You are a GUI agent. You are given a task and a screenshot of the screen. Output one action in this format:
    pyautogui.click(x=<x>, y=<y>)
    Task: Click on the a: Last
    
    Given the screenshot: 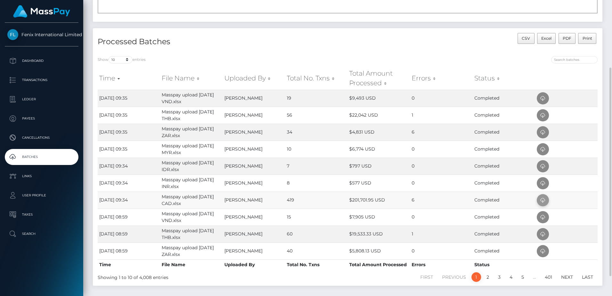 What is the action you would take?
    pyautogui.click(x=587, y=277)
    